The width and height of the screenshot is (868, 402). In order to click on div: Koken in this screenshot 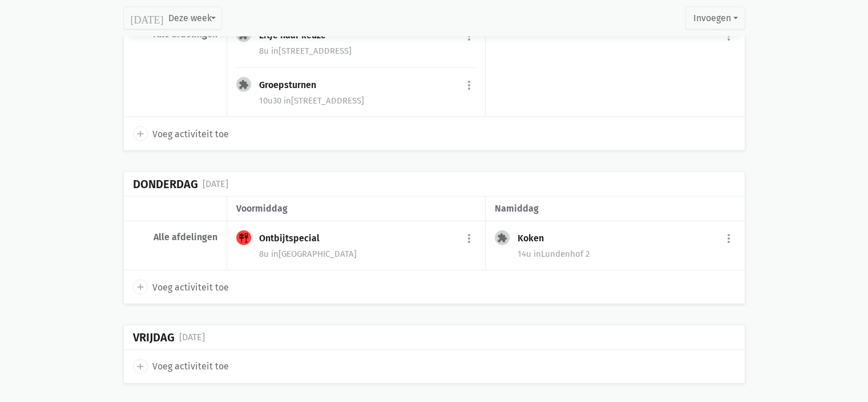, I will do `click(536, 239)`.